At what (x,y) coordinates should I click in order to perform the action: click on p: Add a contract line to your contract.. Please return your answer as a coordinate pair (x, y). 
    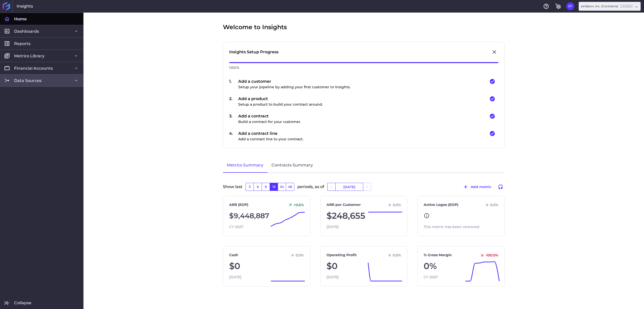
    Looking at the image, I should click on (270, 139).